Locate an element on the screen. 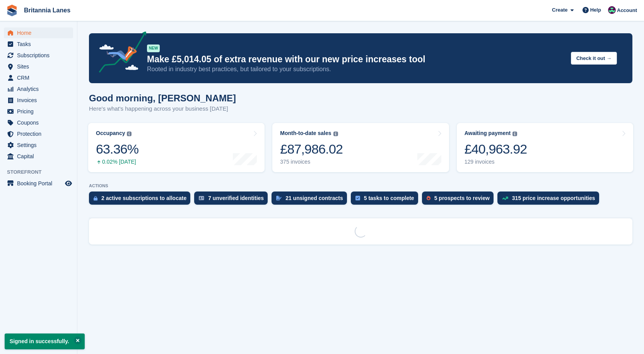 Image resolution: width=644 pixels, height=354 pixels. div: 2 active subscriptions to allocate is located at coordinates (144, 198).